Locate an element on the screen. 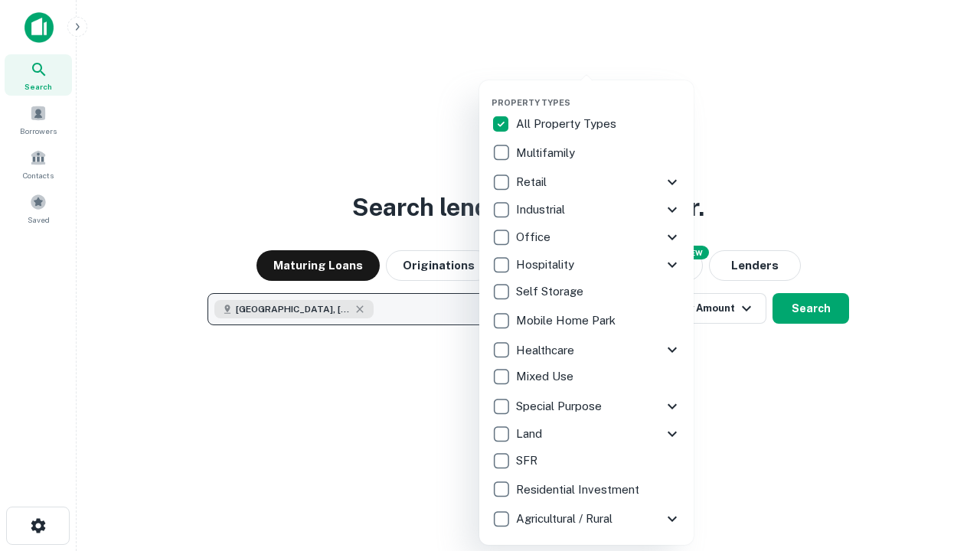  div: Industrial is located at coordinates (586, 210).